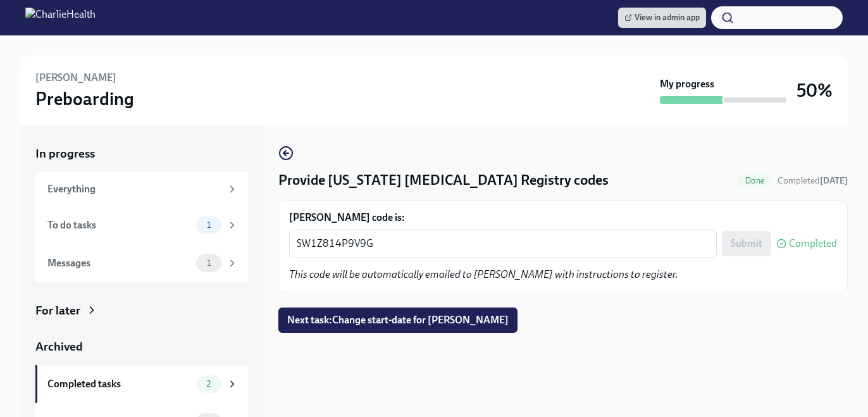 The width and height of the screenshot is (868, 417). I want to click on div: To do tasks, so click(119, 226).